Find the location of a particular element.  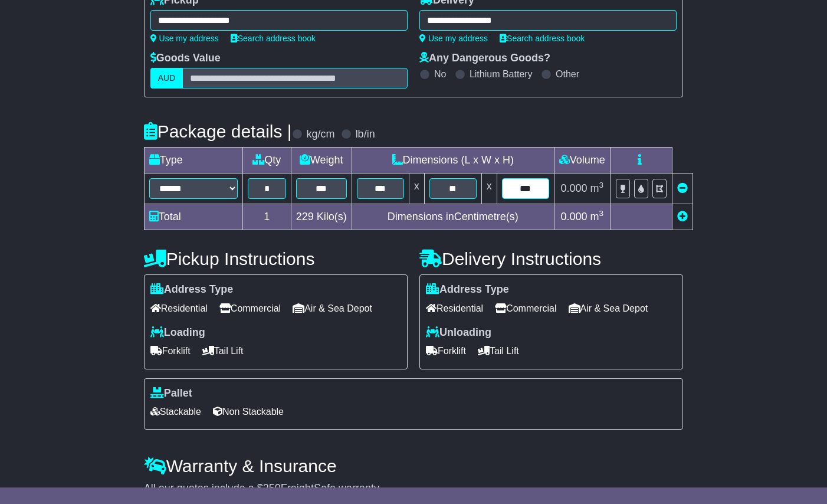

td: Qty is located at coordinates (267, 160).